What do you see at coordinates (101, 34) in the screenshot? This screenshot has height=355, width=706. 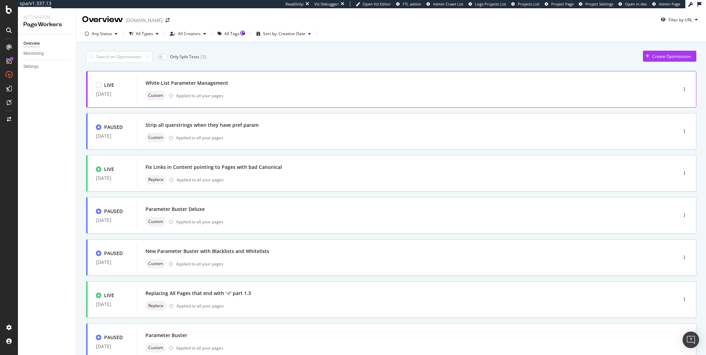 I see `button: Any Status` at bounding box center [101, 34].